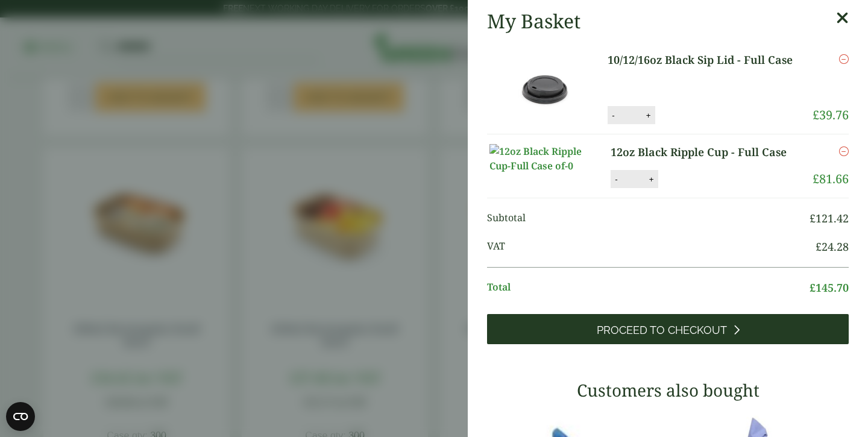 Image resolution: width=868 pixels, height=437 pixels. Describe the element at coordinates (832, 246) in the screenshot. I see `bdi: 24.28` at that location.